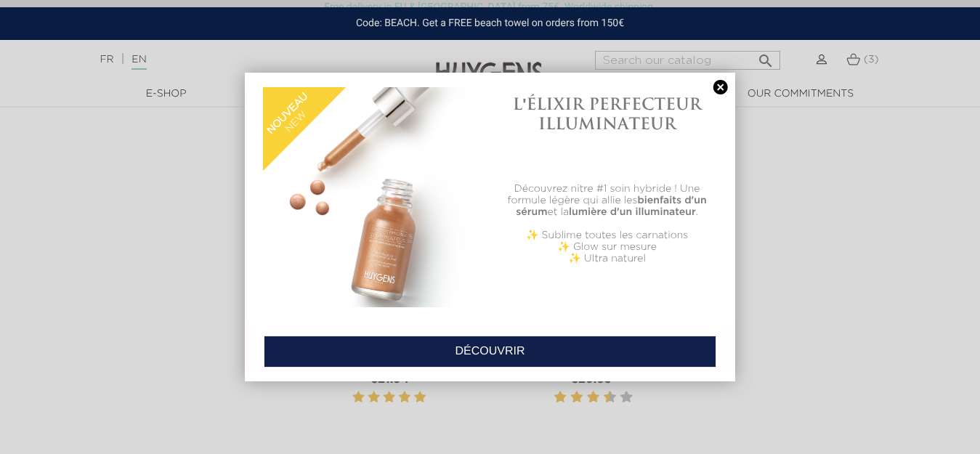  Describe the element at coordinates (607, 258) in the screenshot. I see `p: ✨ Ultra naturel` at that location.